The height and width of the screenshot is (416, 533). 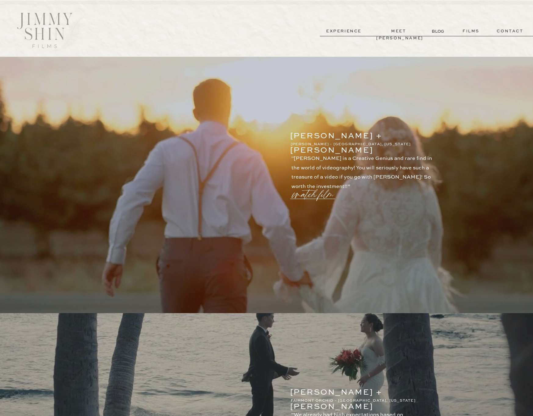 I want to click on a: films, so click(x=471, y=31).